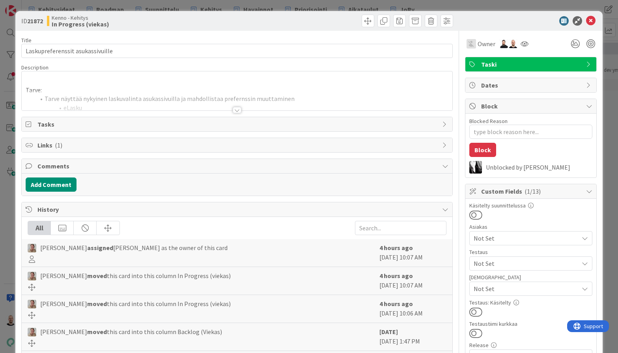 The width and height of the screenshot is (618, 353). What do you see at coordinates (532, 85) in the screenshot?
I see `span: Dates` at bounding box center [532, 85].